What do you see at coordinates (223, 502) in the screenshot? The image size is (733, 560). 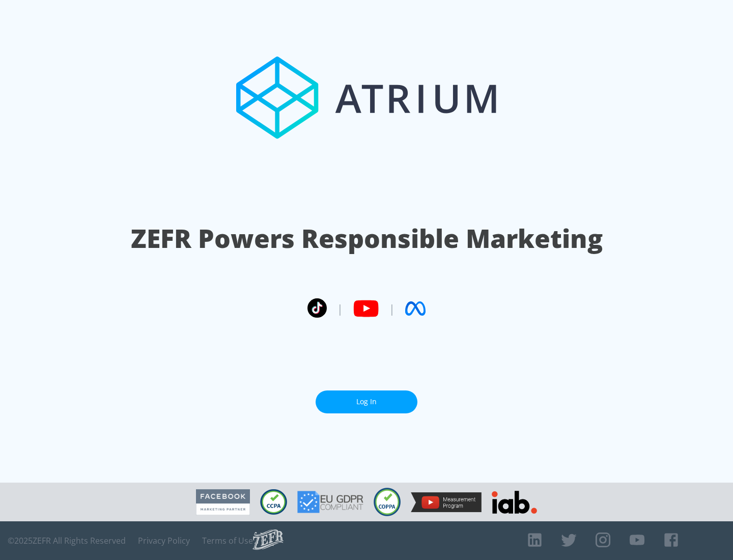 I see `img: Facebook Marketing Partner` at bounding box center [223, 502].